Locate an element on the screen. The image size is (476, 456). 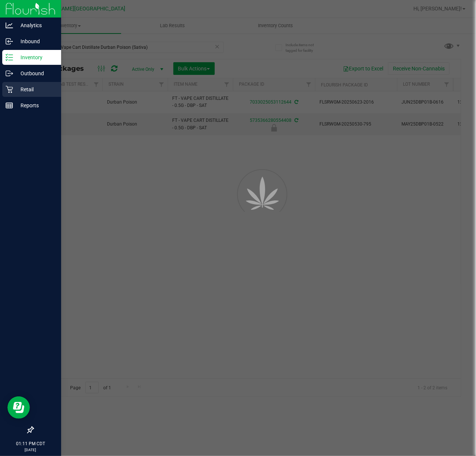
inline-svg: Inventory is located at coordinates (9, 57).